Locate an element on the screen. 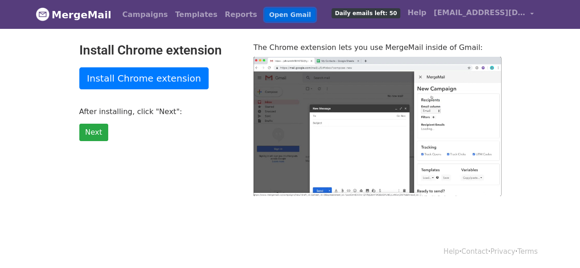 The height and width of the screenshot is (268, 580). p: The Chrome extension lets you use MergeMail inside of Gmail: is located at coordinates (377, 47).